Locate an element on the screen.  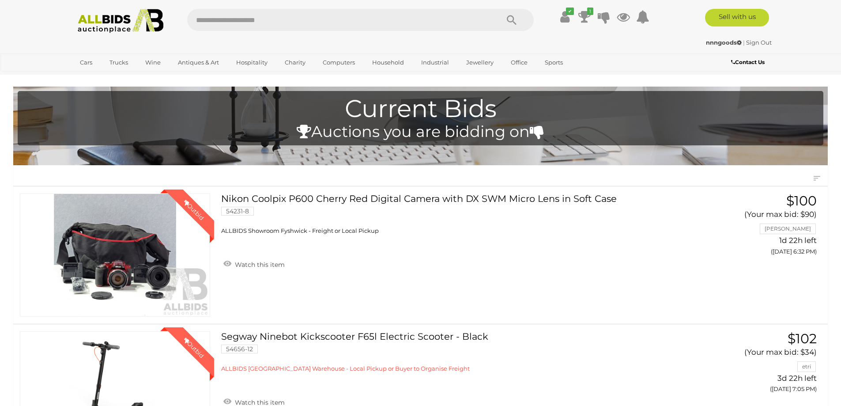
strong: nnngoods is located at coordinates (723, 42).